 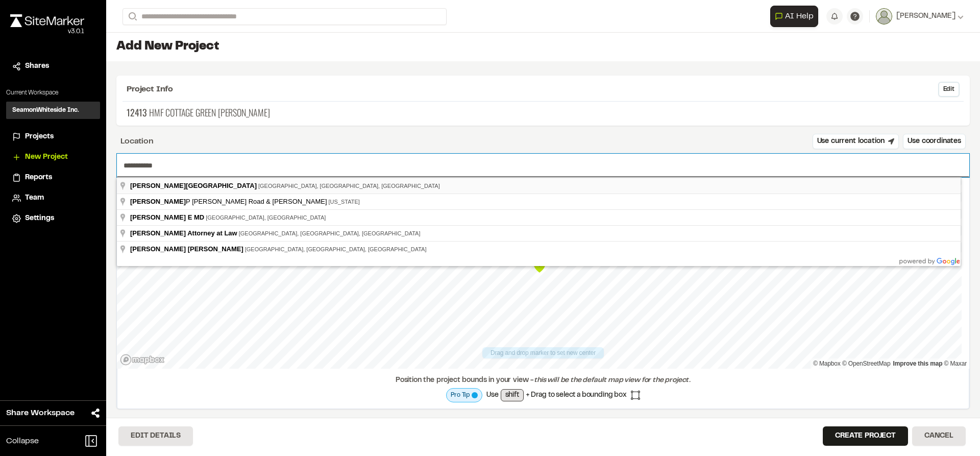 What do you see at coordinates (150, 89) in the screenshot?
I see `span: Project Info` at bounding box center [150, 89].